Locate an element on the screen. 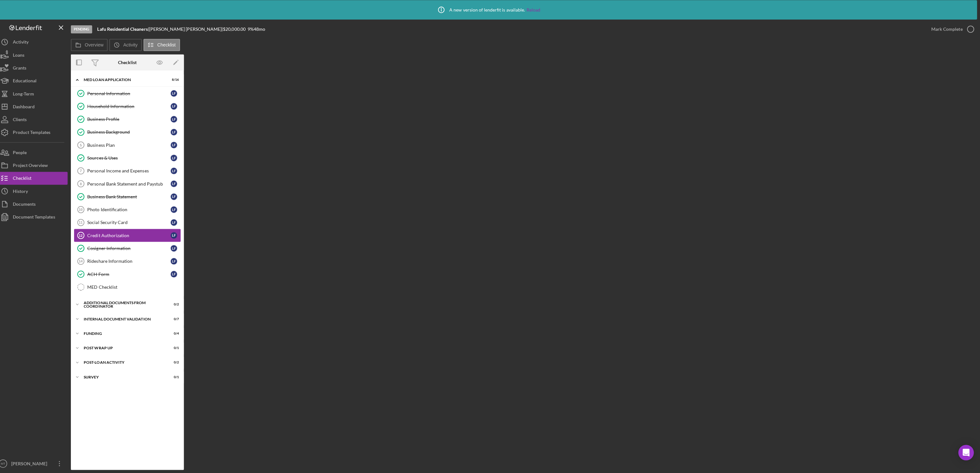  a: Documents is located at coordinates (38, 206).